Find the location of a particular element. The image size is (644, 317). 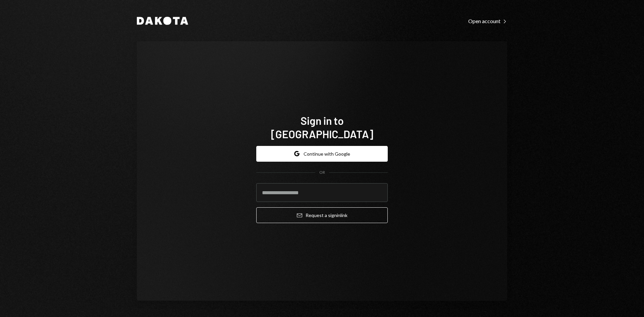

div: OR is located at coordinates (322, 172).